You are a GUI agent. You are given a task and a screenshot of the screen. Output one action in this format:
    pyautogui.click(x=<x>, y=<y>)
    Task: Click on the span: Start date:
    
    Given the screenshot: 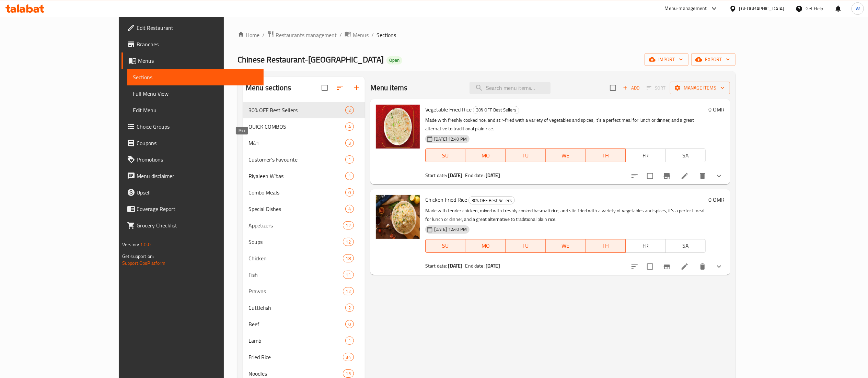 What is the action you would take?
    pyautogui.click(x=436, y=266)
    